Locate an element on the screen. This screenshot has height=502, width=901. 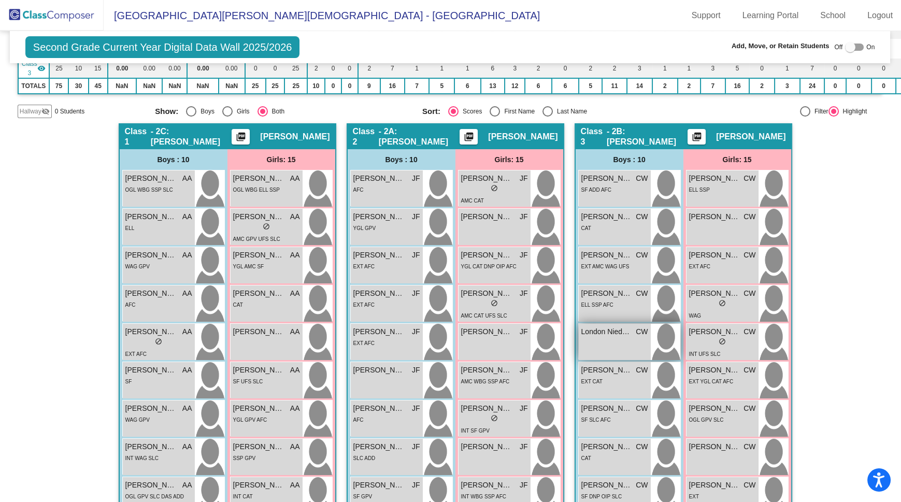
span: YGL GPV is located at coordinates (365, 228).